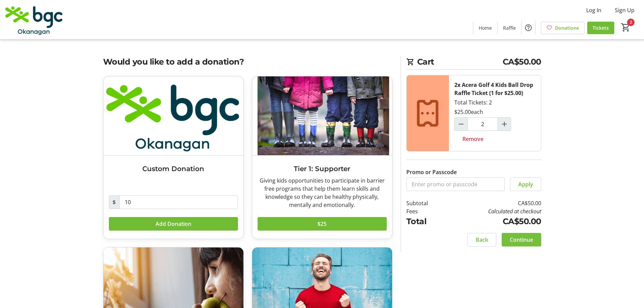 The image size is (644, 308). I want to click on span: CA$50.00, so click(522, 62).